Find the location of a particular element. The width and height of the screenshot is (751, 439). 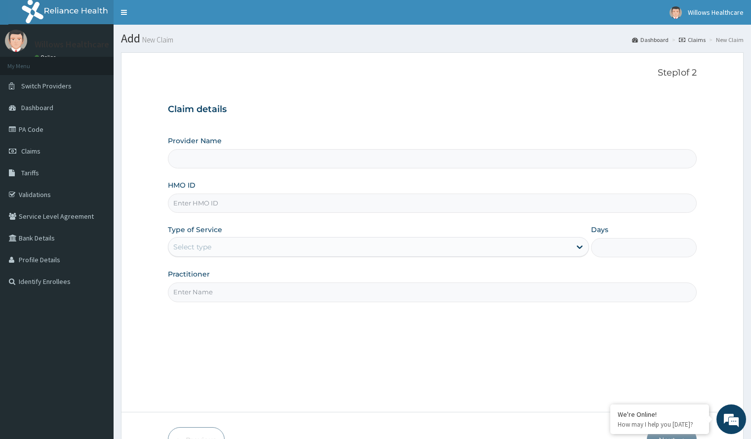

li: New Claim is located at coordinates (724, 39).